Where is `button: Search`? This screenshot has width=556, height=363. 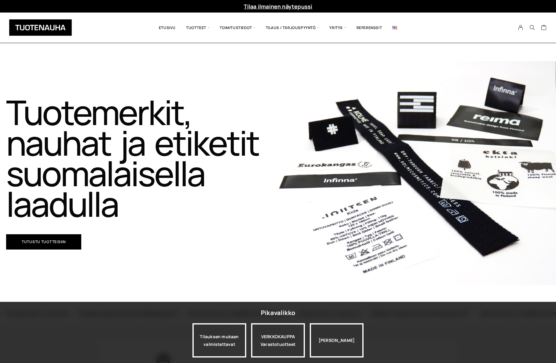
button: Search is located at coordinates (532, 27).